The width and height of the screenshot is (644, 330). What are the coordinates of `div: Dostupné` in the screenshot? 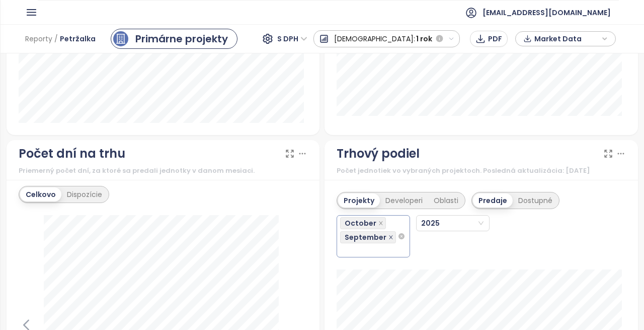 It's located at (536, 201).